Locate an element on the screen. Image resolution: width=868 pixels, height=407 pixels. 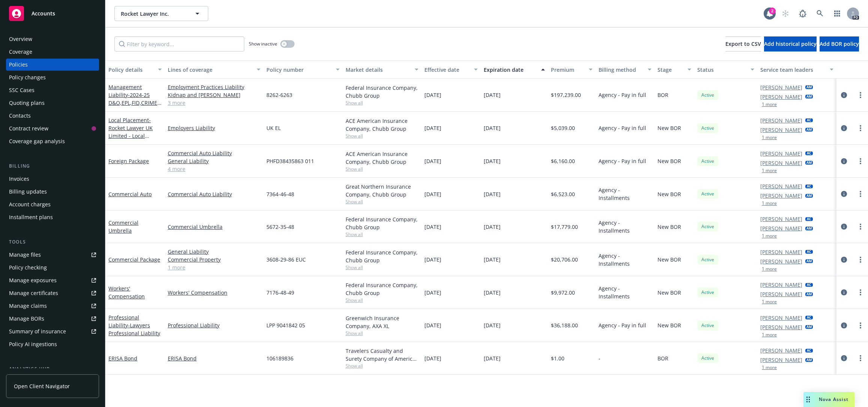
span: Rocket Lawyer Inc. is located at coordinates (153, 13).